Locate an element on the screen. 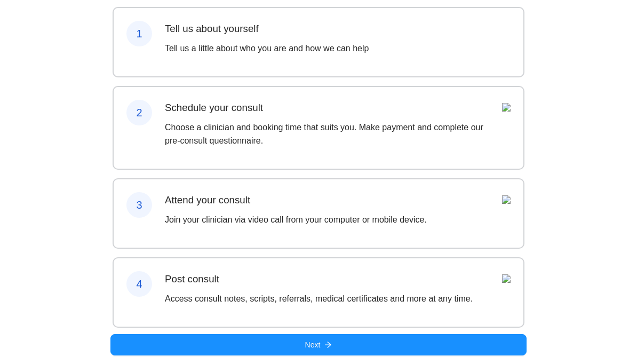  h3: Post consult is located at coordinates (319, 278).